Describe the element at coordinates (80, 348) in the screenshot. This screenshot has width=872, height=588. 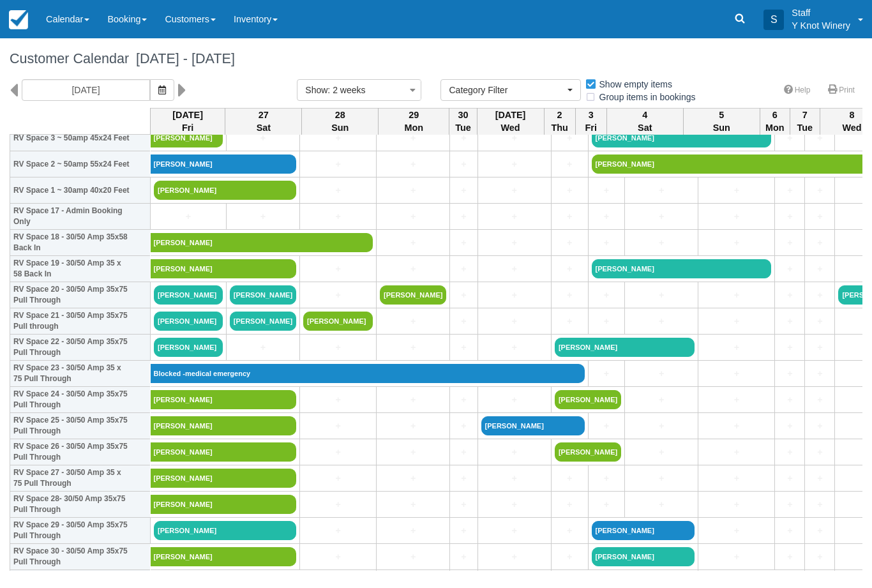
I see `th: RV Space 22 - 30/50 Amp 35x75 Pull Through` at that location.